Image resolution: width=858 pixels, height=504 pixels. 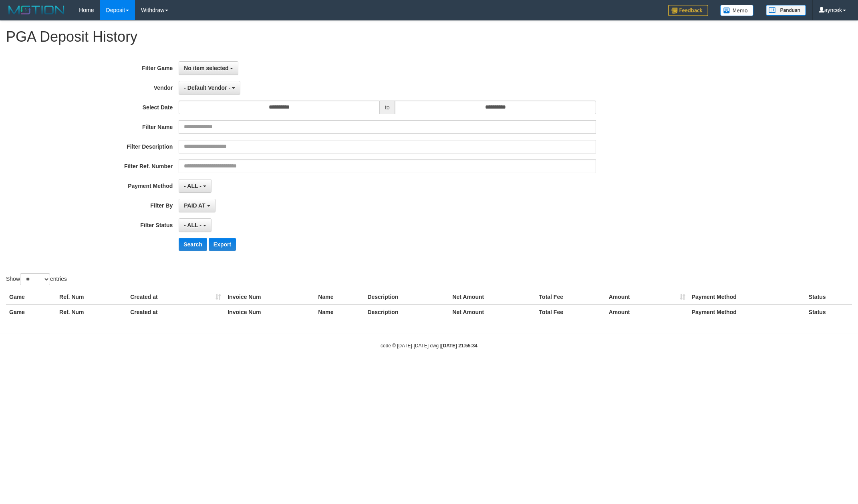 What do you see at coordinates (388, 108) in the screenshot?
I see `span: to` at bounding box center [388, 108].